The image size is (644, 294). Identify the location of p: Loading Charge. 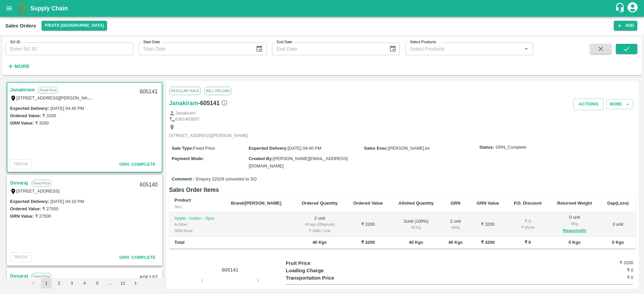
(329, 270).